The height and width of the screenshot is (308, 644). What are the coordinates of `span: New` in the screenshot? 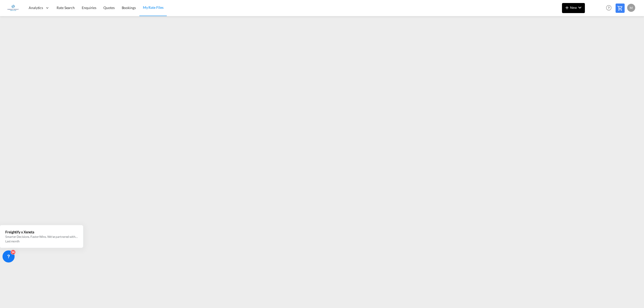 It's located at (573, 8).